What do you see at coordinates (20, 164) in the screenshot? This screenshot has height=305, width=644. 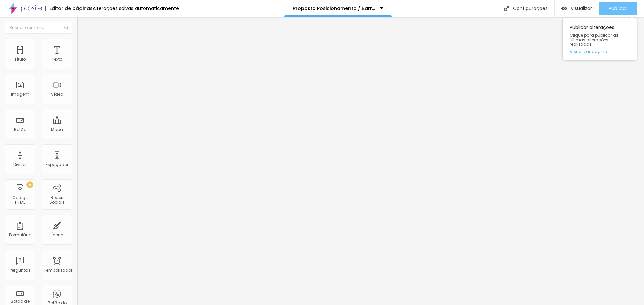 I see `font: Divisor` at bounding box center [20, 164].